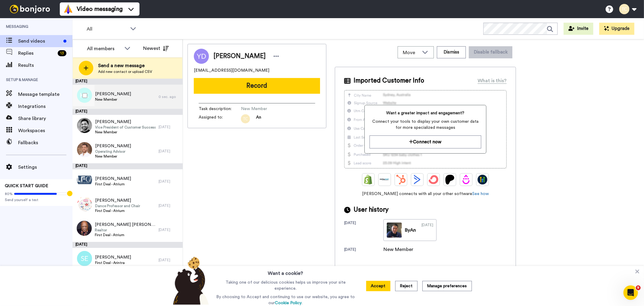 The image size is (644, 306). Describe the element at coordinates (579, 29) in the screenshot. I see `button: Invite` at that location.